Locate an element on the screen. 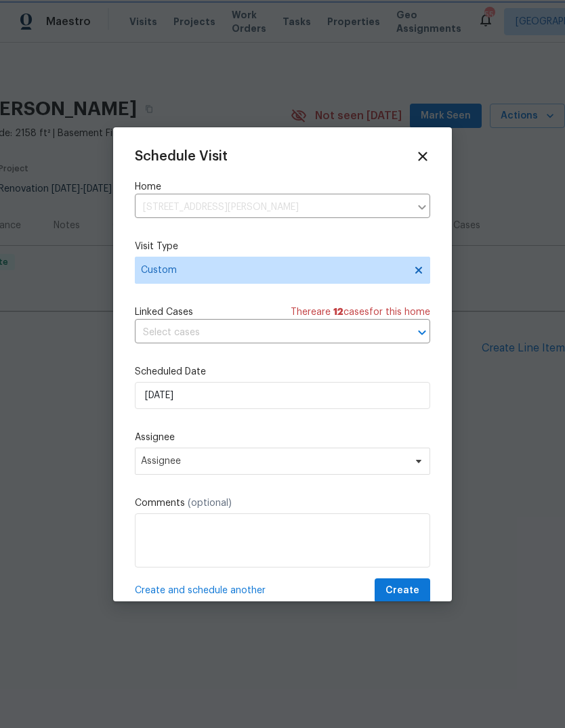 The height and width of the screenshot is (728, 565). input: M/D/YYYY is located at coordinates (283, 396).